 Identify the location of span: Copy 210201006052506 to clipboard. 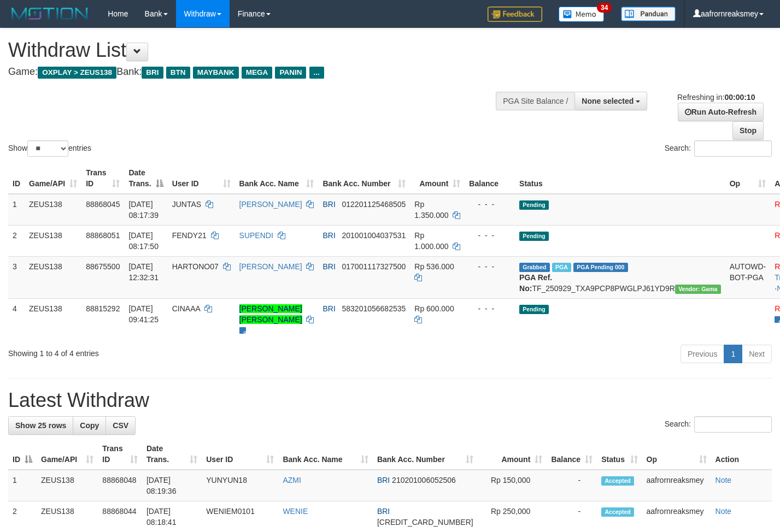
(423, 481).